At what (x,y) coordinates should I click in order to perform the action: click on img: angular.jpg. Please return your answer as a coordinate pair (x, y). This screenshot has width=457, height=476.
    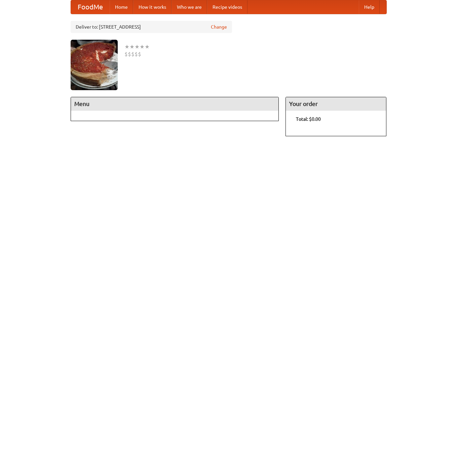
    Looking at the image, I should click on (94, 65).